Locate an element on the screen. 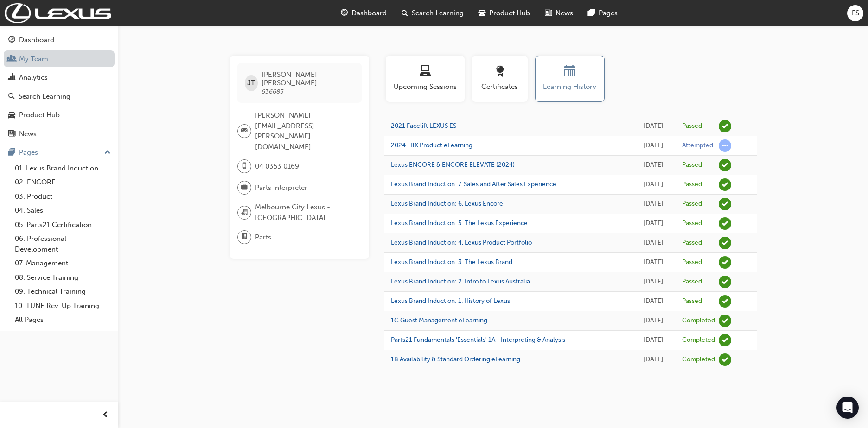 This screenshot has width=868, height=428. span: Pages is located at coordinates (608, 13).